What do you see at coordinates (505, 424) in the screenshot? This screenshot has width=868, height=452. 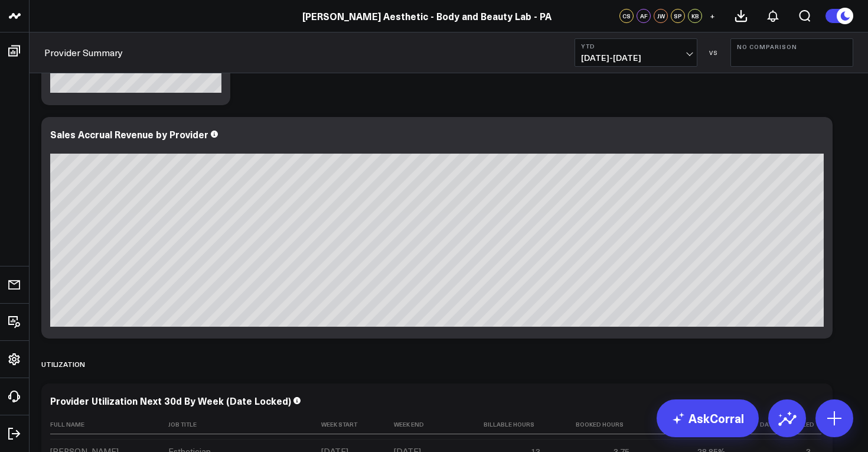 I see `th: Billable Hours` at bounding box center [505, 424].